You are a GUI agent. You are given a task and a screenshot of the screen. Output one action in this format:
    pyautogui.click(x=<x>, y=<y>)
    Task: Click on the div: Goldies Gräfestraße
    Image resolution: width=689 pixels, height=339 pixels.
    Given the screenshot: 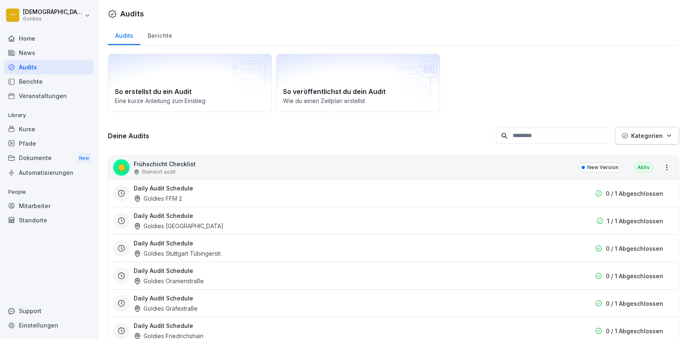 What is the action you would take?
    pyautogui.click(x=166, y=308)
    